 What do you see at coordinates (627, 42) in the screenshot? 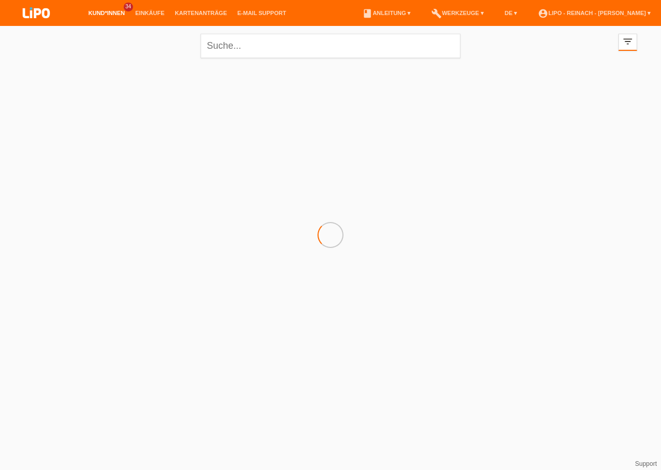
I see `i: filter_list` at bounding box center [627, 42].